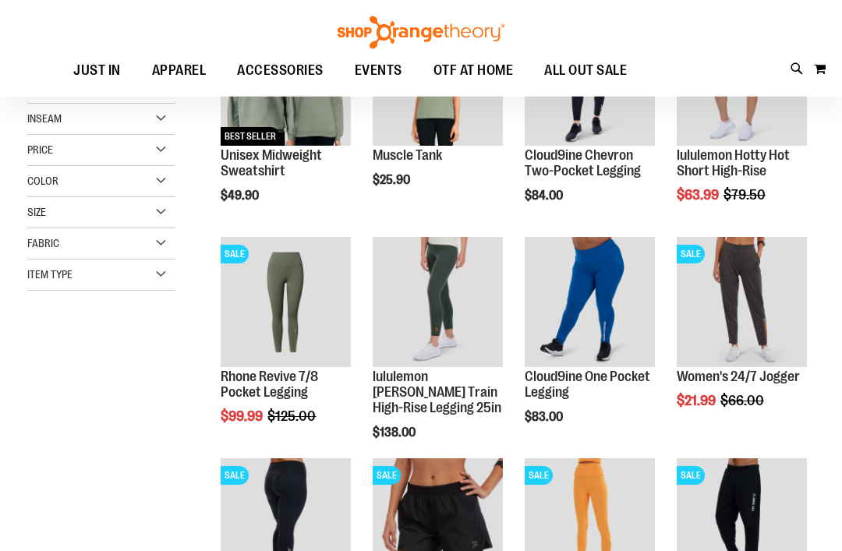  I want to click on span: OTF AT HOME, so click(473, 70).